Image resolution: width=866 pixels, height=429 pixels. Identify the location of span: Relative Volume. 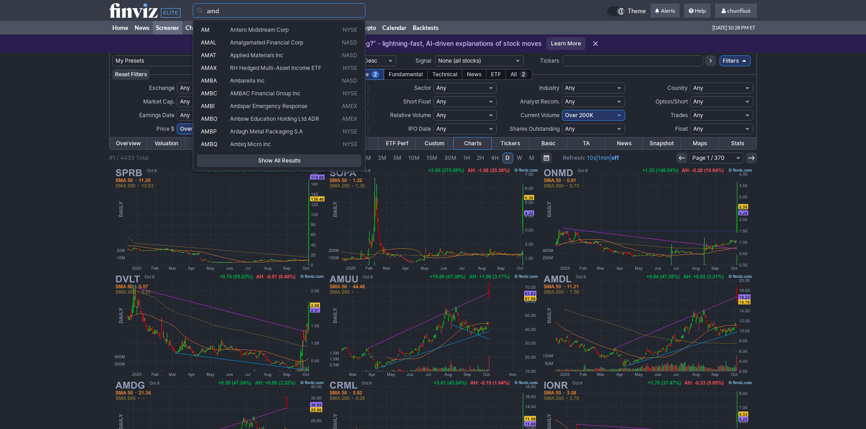
(410, 115).